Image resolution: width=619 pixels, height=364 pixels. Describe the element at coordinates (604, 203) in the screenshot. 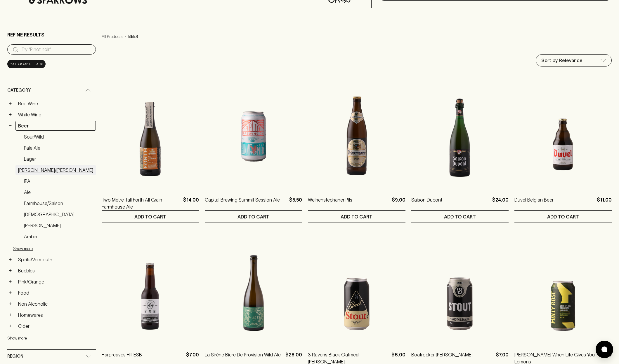

I see `p: $11.00` at that location.